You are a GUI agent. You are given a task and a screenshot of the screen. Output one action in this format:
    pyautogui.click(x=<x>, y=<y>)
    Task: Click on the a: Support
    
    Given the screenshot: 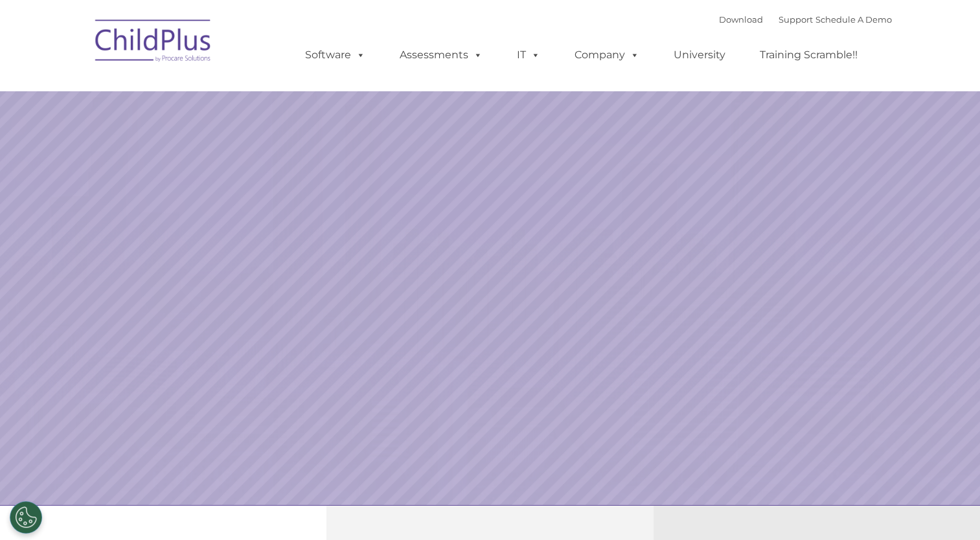 What is the action you would take?
    pyautogui.click(x=795, y=19)
    